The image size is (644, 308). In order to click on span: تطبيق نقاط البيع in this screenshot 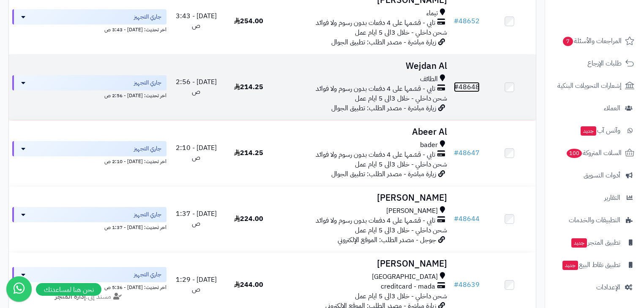, I will do `click(591, 265)`.